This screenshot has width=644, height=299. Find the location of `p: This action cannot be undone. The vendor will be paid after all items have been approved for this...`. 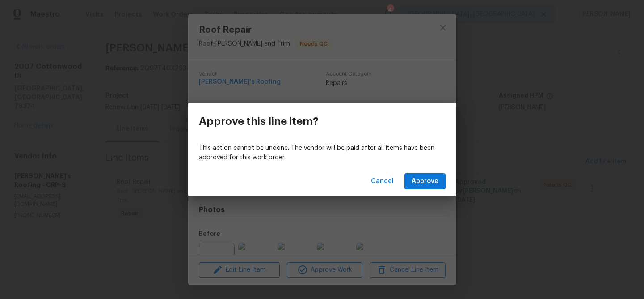

p: This action cannot be undone. The vendor will be paid after all items have been approved for this... is located at coordinates (322, 153).